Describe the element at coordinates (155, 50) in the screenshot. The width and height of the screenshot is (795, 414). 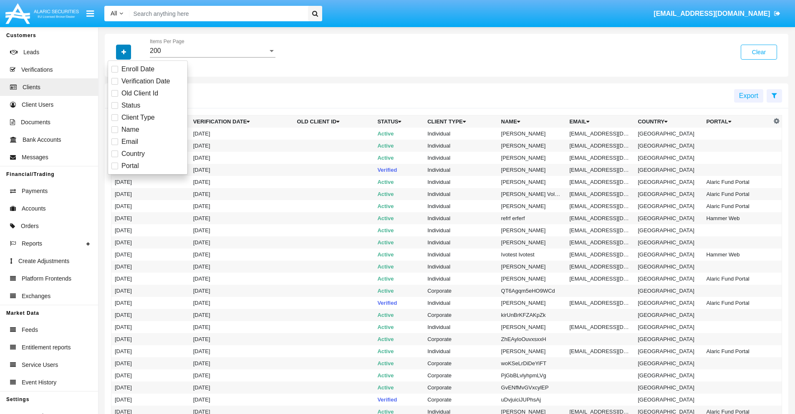
I see `span: 200` at that location.